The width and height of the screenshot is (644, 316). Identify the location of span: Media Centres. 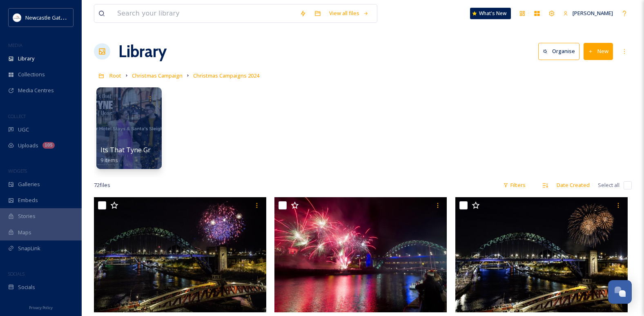
(36, 90).